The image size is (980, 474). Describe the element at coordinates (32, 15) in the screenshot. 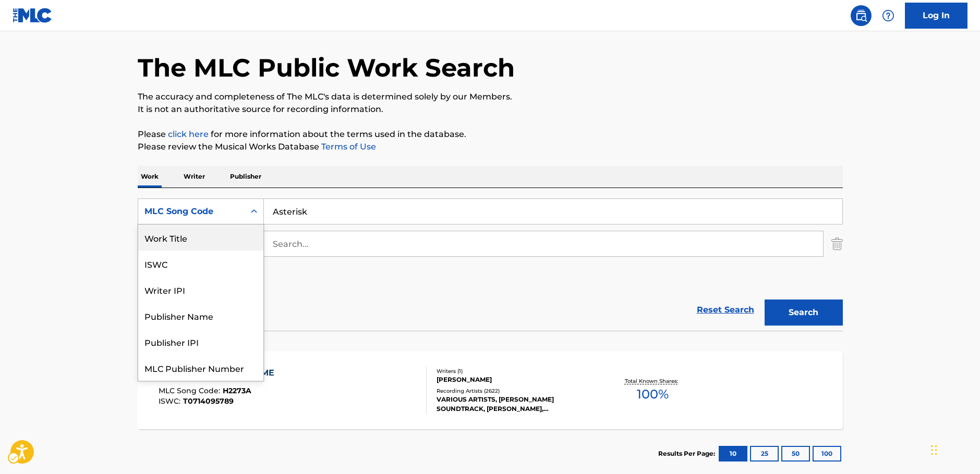

I see `img: MLC Logo` at that location.